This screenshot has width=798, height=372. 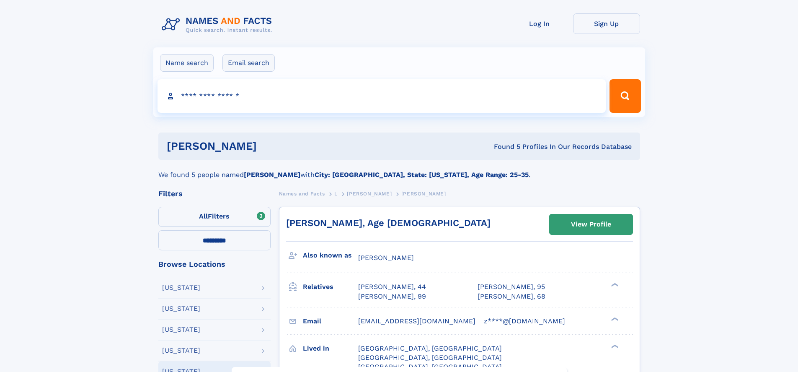 What do you see at coordinates (540, 23) in the screenshot?
I see `a: Log In` at bounding box center [540, 23].